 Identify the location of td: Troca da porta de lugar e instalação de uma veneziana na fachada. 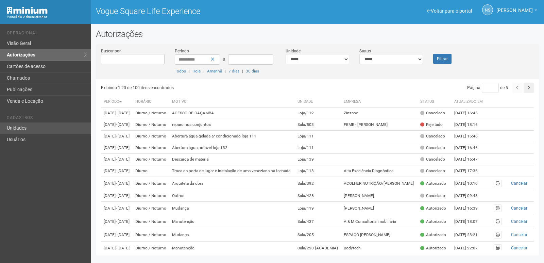
(232, 171).